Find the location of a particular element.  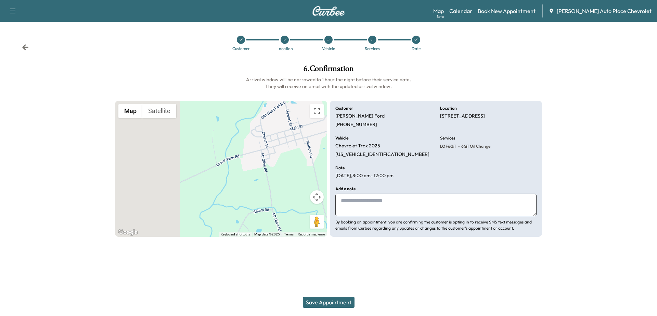

h6: Date is located at coordinates (340, 168).